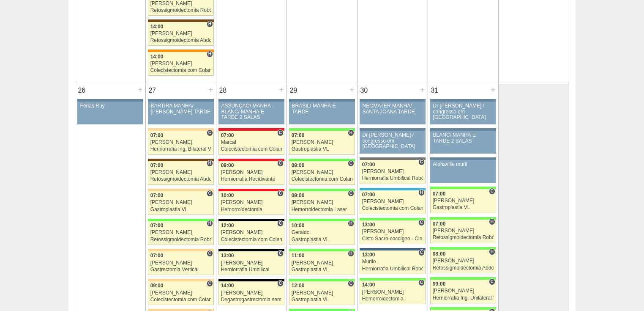 This screenshot has width=644, height=311. Describe the element at coordinates (81, 90) in the screenshot. I see `div: 26` at that location.